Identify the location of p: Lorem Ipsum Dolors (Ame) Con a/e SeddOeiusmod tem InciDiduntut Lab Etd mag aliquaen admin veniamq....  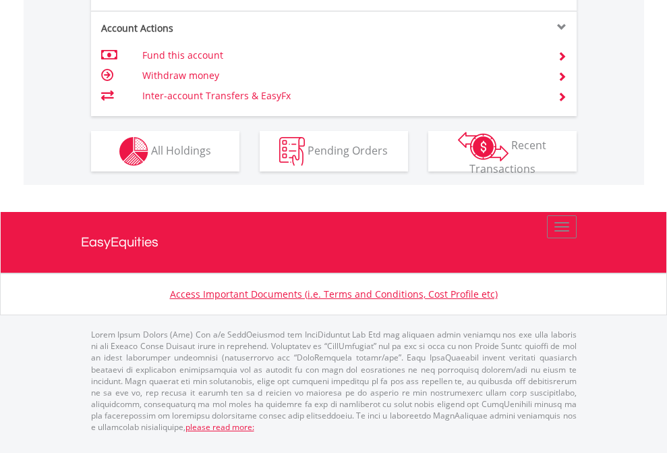
(334, 381).